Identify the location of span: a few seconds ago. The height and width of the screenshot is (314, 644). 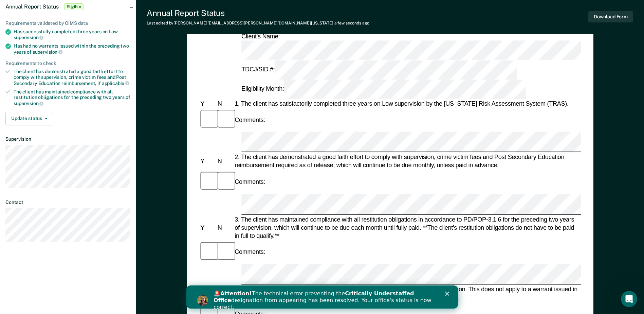
(352, 23).